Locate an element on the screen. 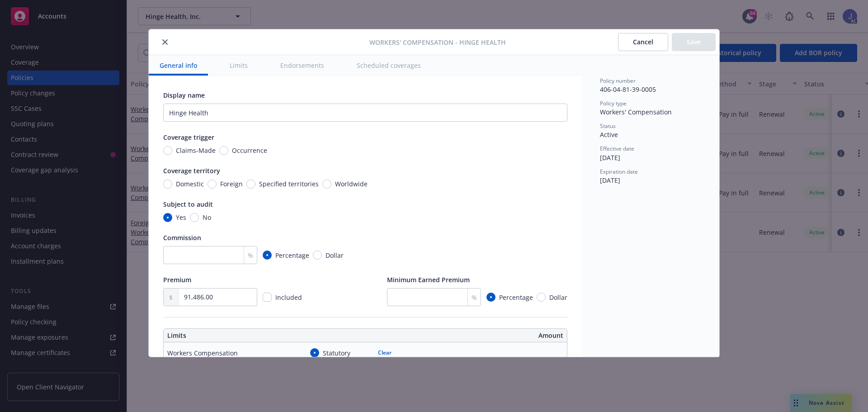 Image resolution: width=868 pixels, height=412 pixels. button: Limits is located at coordinates (239, 65).